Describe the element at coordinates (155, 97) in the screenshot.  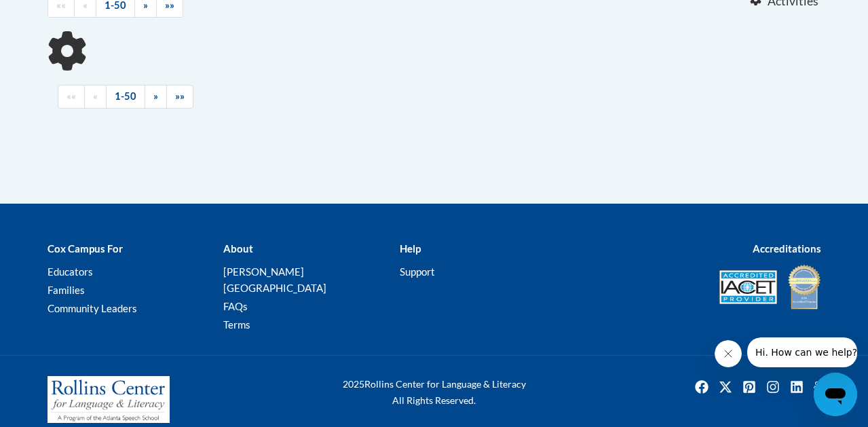
I see `a: Next` at that location.